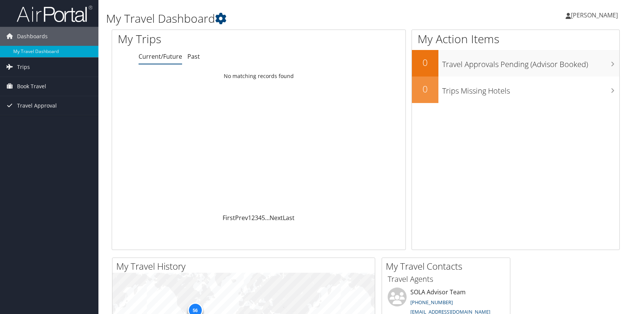  I want to click on a: 0Travel Approvals Pending (Advisor Booked), so click(516, 63).